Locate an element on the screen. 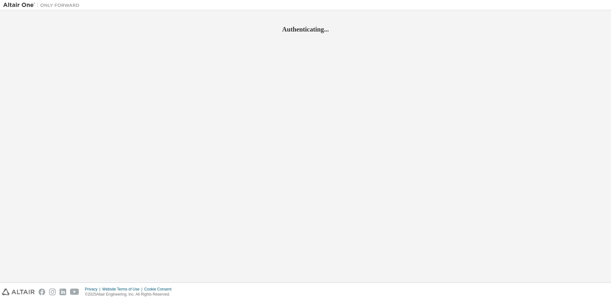  div: Website Terms of Use is located at coordinates (123, 289).